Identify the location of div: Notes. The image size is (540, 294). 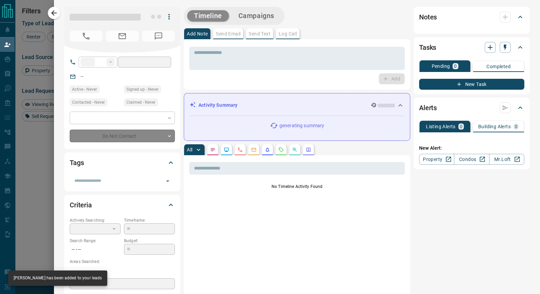
(472, 17).